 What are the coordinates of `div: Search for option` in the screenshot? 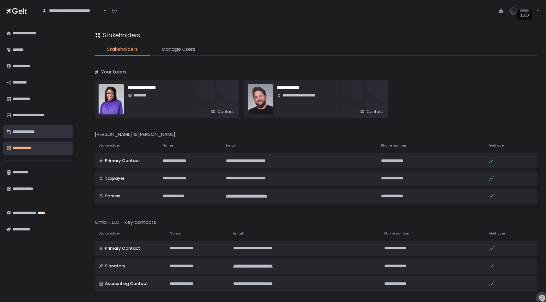 It's located at (72, 11).